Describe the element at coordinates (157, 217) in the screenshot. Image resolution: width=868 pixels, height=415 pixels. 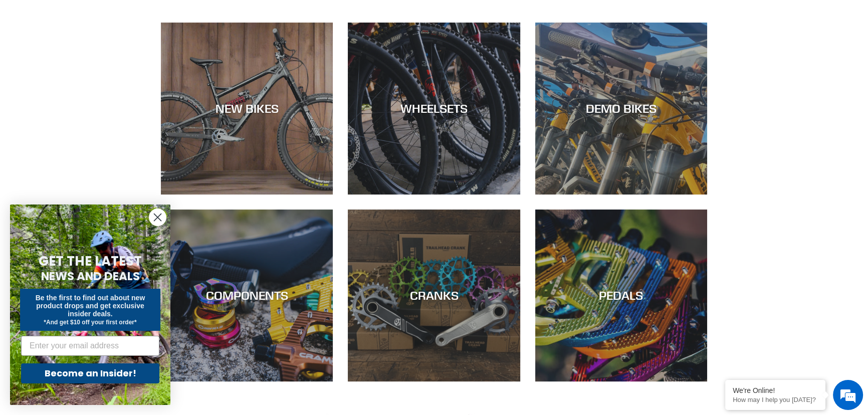
I see `button: Close dialog` at that location.